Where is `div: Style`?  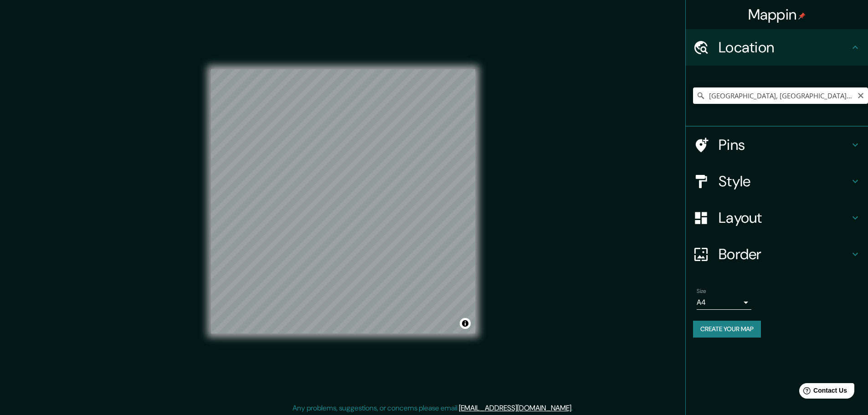
div: Style is located at coordinates (777, 181).